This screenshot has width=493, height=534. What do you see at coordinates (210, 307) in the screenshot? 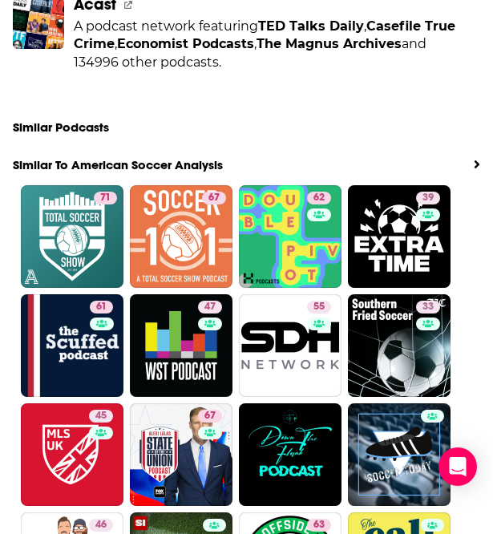
I see `span: 47` at bounding box center [210, 307].